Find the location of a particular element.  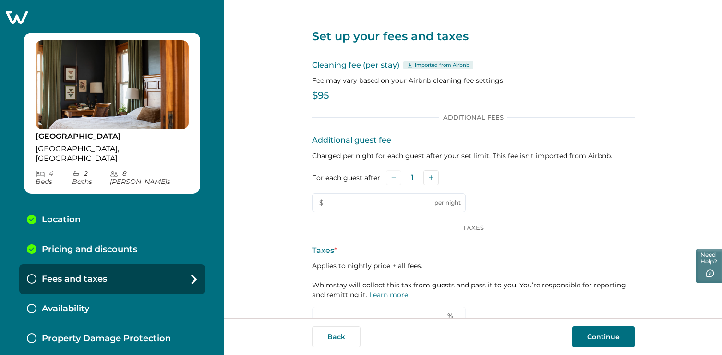

button: Subtract is located at coordinates (393, 178).